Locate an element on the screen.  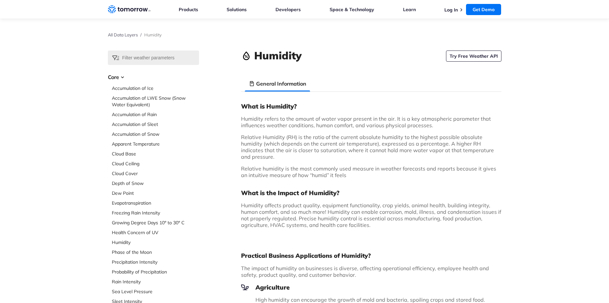
a: Phase of the Moon is located at coordinates (155, 252).